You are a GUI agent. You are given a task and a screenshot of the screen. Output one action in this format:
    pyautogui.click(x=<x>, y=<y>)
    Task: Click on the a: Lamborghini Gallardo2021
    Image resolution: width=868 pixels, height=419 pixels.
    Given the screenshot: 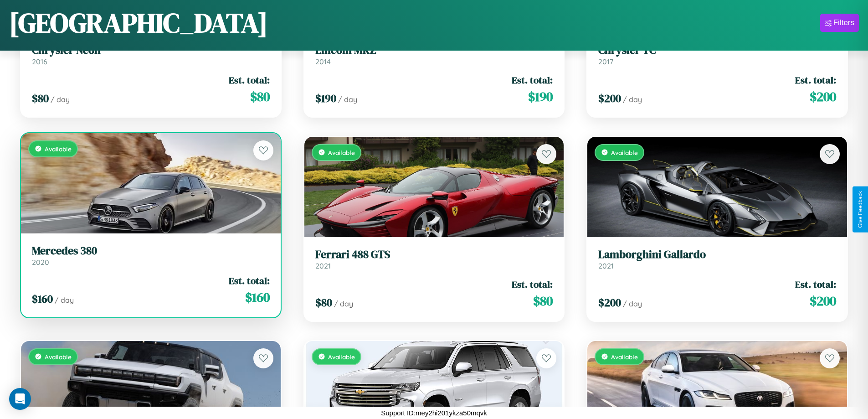 What is the action you would take?
    pyautogui.click(x=717, y=259)
    